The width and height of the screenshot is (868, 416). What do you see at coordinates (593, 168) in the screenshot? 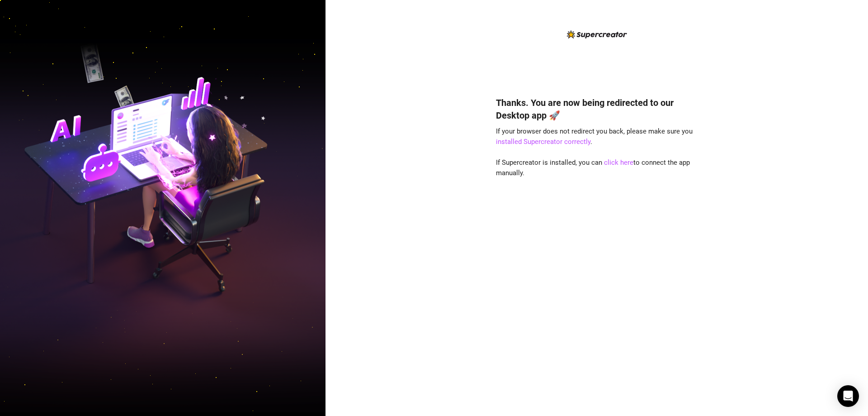
I see `span: If Supercreator is installed, you can to connect the app manually.` at bounding box center [593, 168].